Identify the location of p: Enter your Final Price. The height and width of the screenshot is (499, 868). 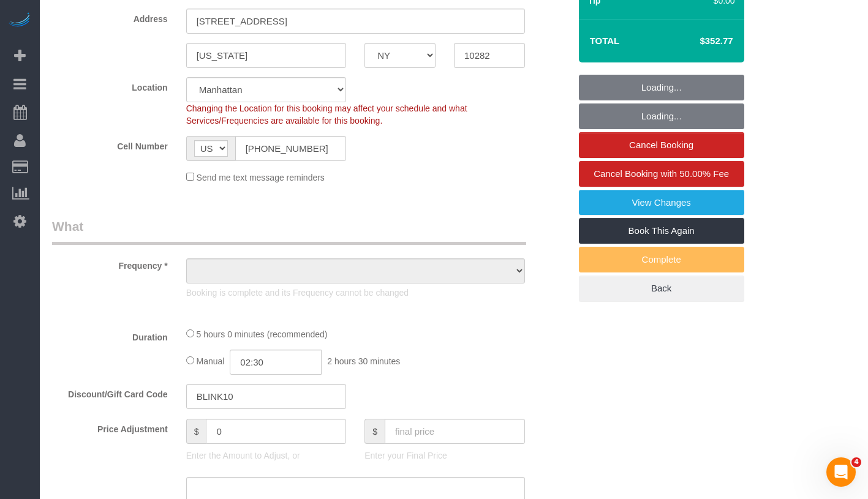
(445, 455).